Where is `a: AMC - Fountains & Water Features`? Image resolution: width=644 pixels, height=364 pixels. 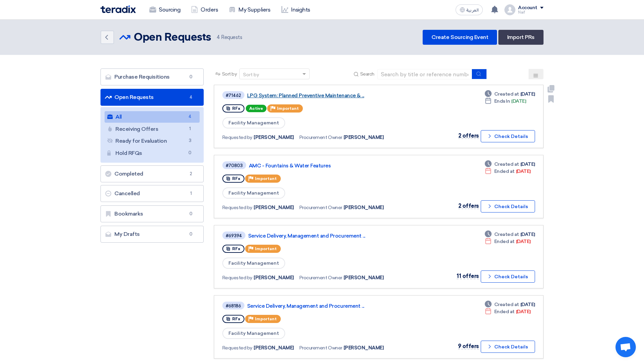 a: AMC - Fountains & Water Features is located at coordinates (334, 166).